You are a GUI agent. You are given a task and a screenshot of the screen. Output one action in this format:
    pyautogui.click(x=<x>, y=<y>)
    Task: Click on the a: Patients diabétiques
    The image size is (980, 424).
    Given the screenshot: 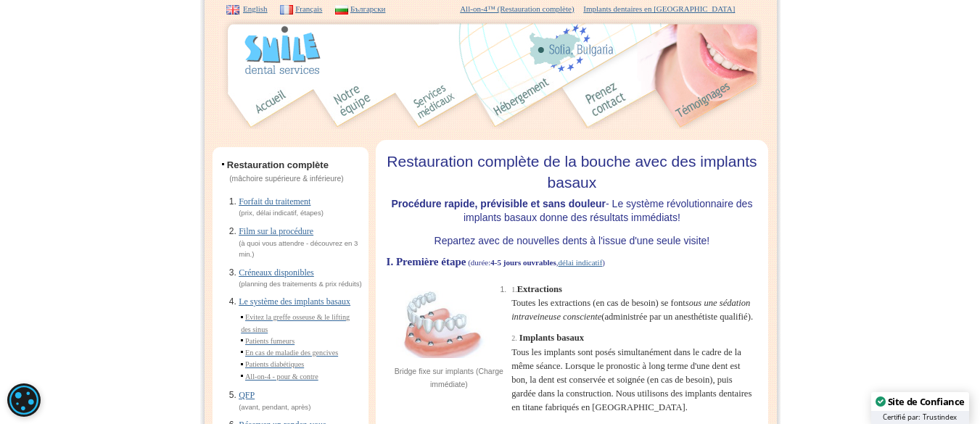 What is the action you would take?
    pyautogui.click(x=274, y=364)
    